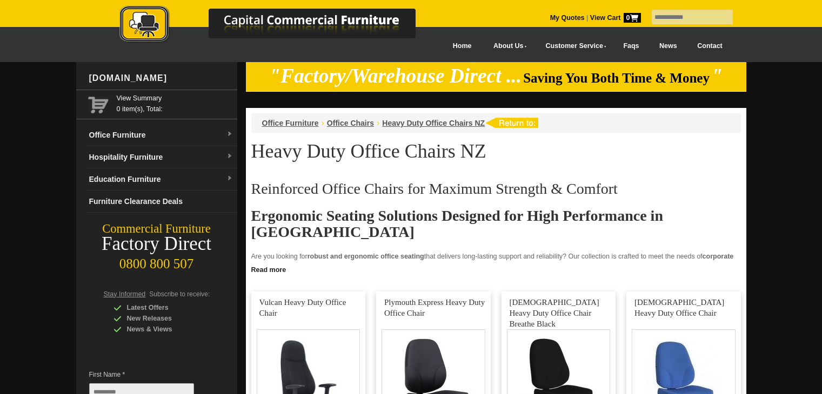  Describe the element at coordinates (433, 123) in the screenshot. I see `span: Heavy Duty Office Chairs NZ` at that location.